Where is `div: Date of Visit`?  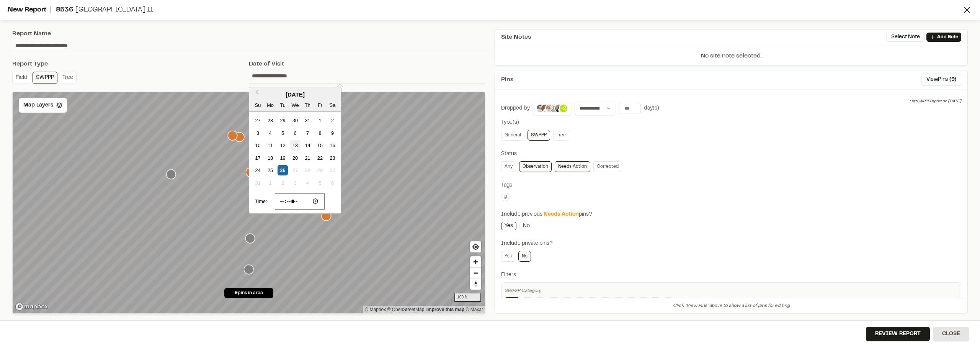
div: Date of Visit is located at coordinates (367, 64).